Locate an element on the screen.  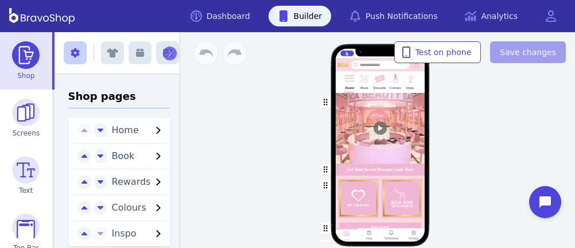
div: Notifations is located at coordinates (391, 238).